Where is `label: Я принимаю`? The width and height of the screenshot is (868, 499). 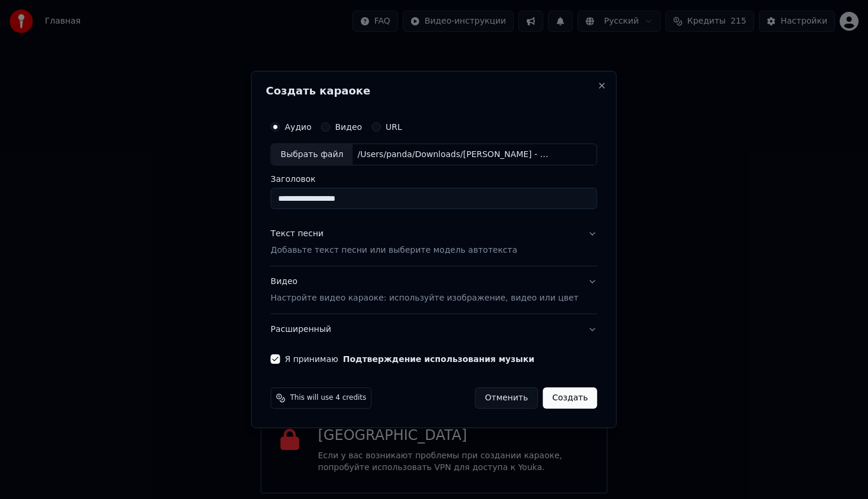 label: Я принимаю is located at coordinates (409, 359).